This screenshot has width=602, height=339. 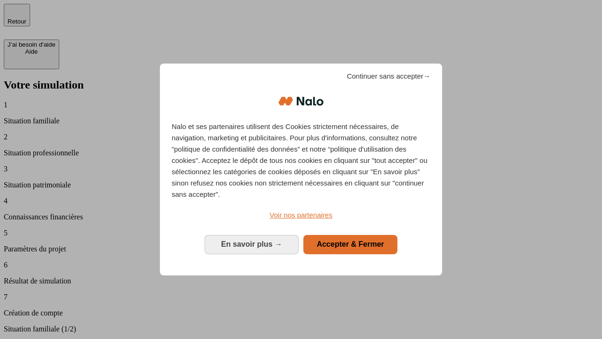 What do you see at coordinates (301, 160) in the screenshot?
I see `p: Nalo et ses partenaires utilisent des Cookies strictement nécessaires, de navigation, marketing e...` at bounding box center [301, 160].